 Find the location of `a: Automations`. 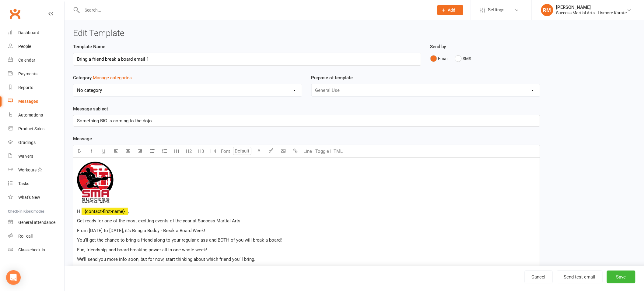

a: Automations is located at coordinates (36, 115).